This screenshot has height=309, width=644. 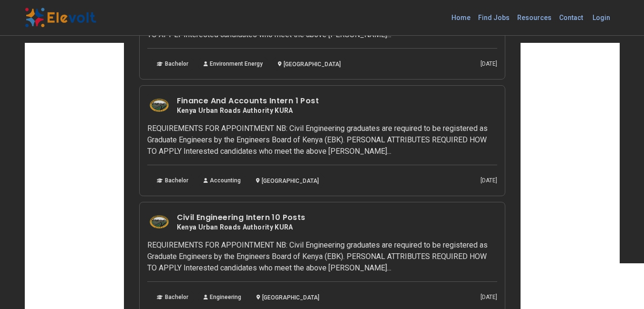 I want to click on p: Engineering, so click(x=222, y=297).